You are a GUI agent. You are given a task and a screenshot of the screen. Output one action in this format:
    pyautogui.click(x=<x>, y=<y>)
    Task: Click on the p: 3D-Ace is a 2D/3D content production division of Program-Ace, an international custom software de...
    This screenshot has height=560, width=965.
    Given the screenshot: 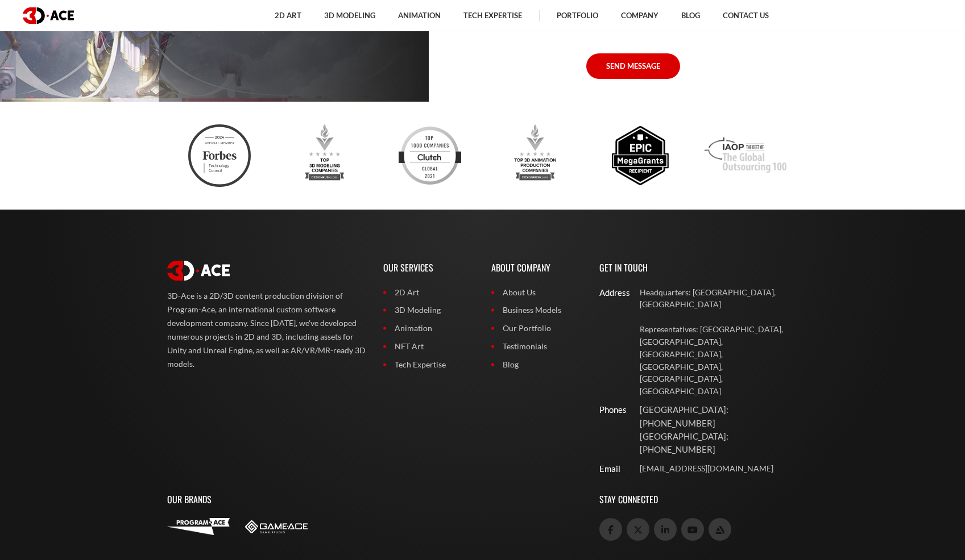 What is the action you would take?
    pyautogui.click(x=267, y=331)
    